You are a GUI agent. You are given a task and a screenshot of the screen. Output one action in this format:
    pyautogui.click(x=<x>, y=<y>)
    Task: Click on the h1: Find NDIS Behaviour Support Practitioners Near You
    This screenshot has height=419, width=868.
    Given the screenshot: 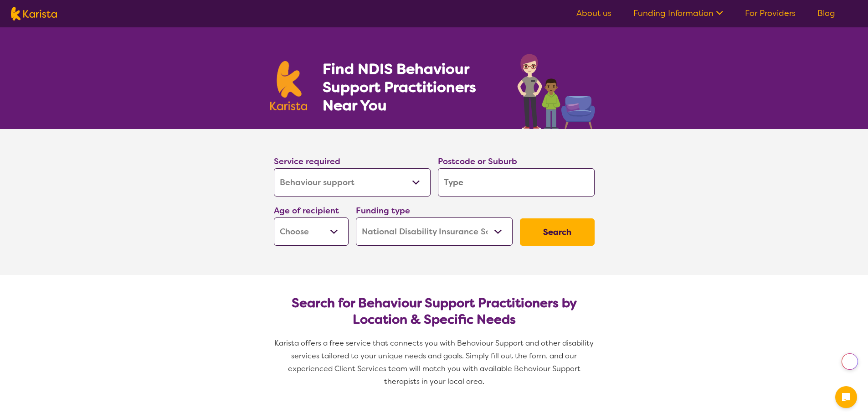 What is the action you would take?
    pyautogui.click(x=410, y=87)
    